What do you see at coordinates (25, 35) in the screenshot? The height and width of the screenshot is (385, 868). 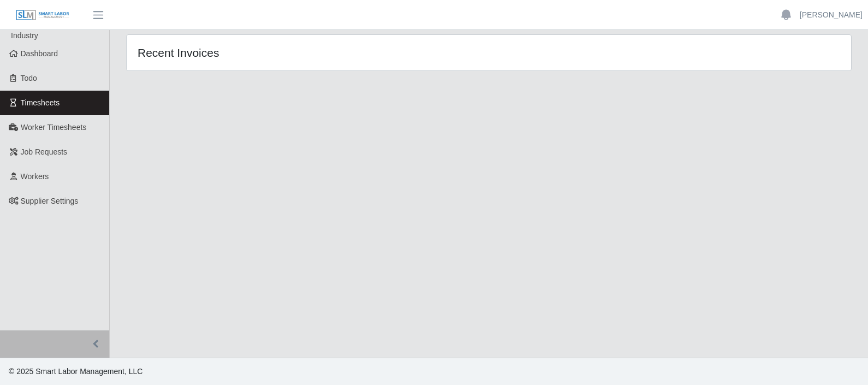 I see `span: Industry` at bounding box center [25, 35].